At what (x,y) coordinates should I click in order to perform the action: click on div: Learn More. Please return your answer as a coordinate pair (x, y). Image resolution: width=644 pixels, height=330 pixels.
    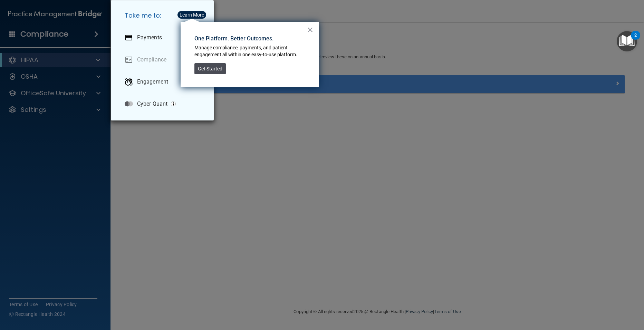
    Looking at the image, I should click on (192, 15).